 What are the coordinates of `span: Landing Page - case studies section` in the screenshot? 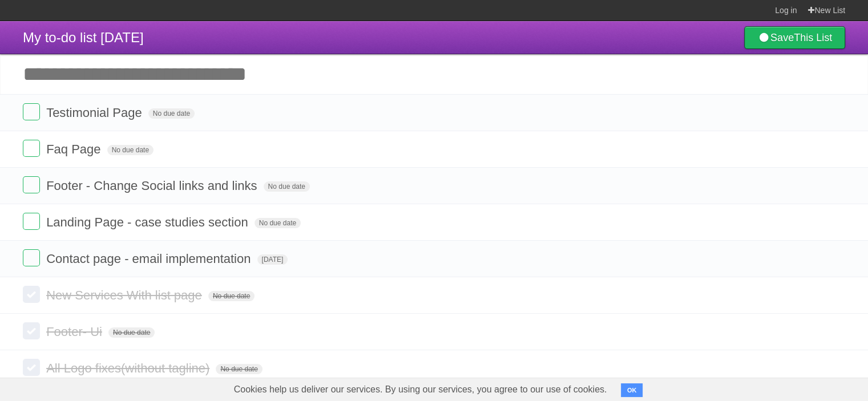 It's located at (149, 222).